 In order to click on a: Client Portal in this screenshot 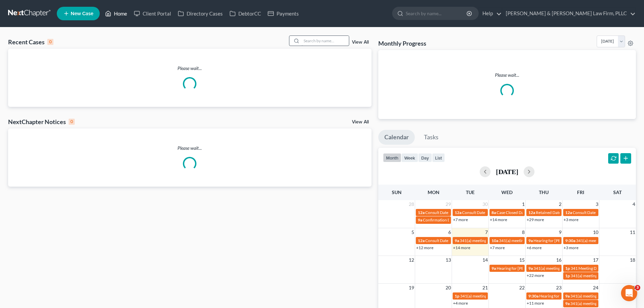, I will do `click(152, 14)`.